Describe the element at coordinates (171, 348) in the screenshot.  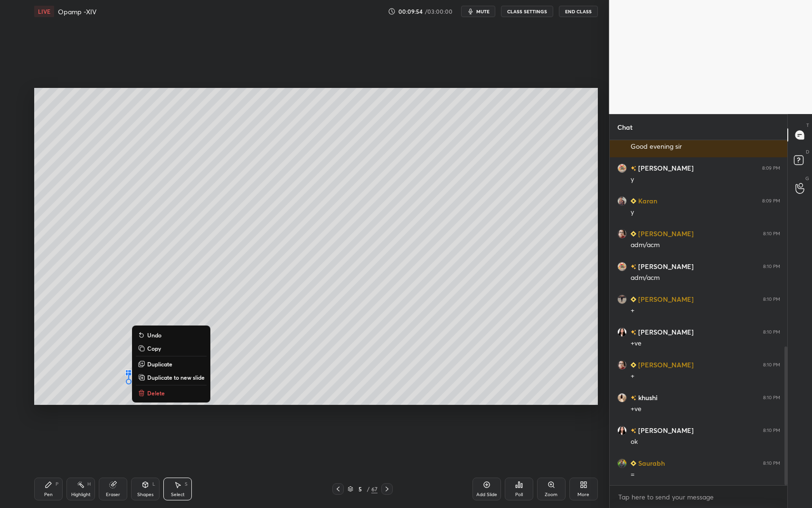
I see `button: Copy` at that location.